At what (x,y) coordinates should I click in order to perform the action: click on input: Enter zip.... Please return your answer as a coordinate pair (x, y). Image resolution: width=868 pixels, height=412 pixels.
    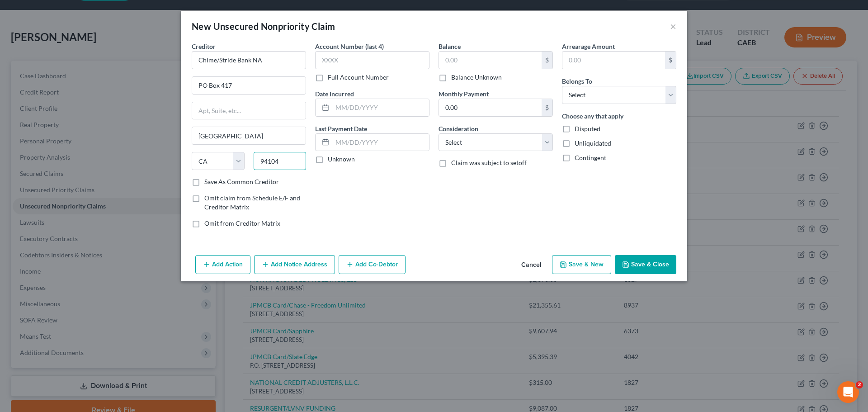
    Looking at the image, I should click on (280, 161).